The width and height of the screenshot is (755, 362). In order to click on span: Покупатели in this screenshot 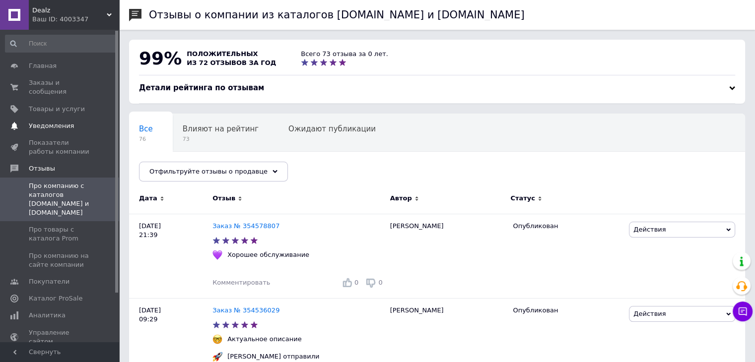, I will do `click(49, 282)`.